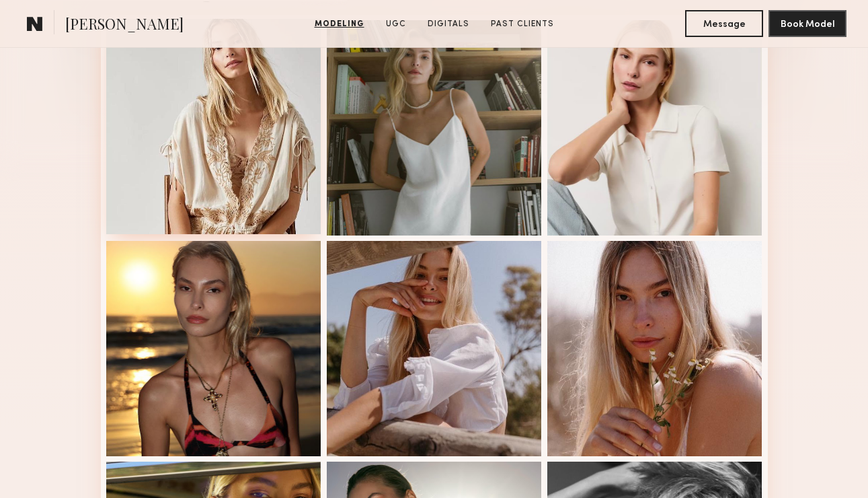 Image resolution: width=868 pixels, height=498 pixels. I want to click on a: Book Model, so click(808, 23).